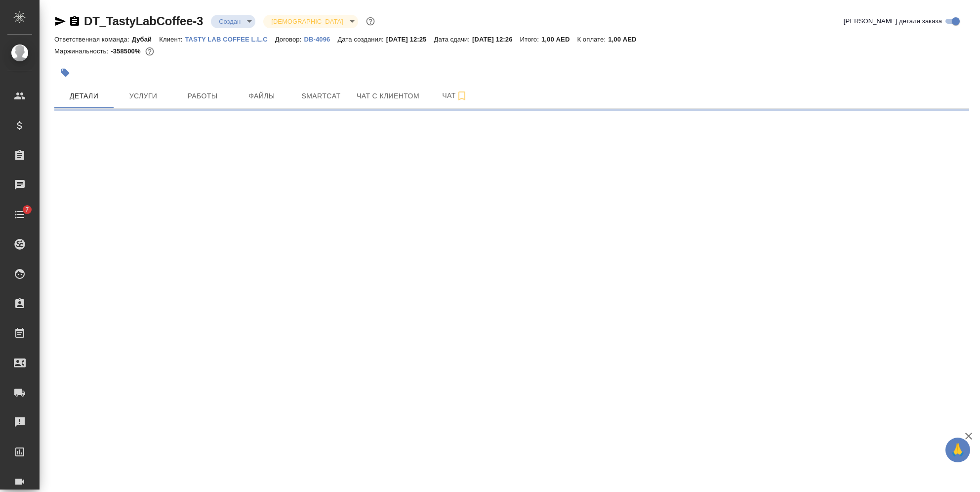 Image resolution: width=980 pixels, height=492 pixels. What do you see at coordinates (462, 96) in the screenshot?
I see `svg: Подписаться` at bounding box center [462, 96].